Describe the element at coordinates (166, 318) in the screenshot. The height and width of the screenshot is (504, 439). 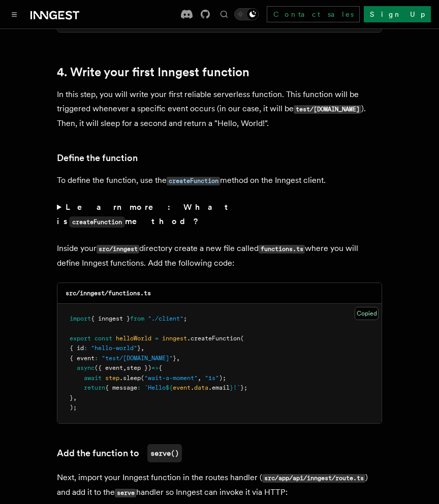
I see `span: "./client"` at that location.